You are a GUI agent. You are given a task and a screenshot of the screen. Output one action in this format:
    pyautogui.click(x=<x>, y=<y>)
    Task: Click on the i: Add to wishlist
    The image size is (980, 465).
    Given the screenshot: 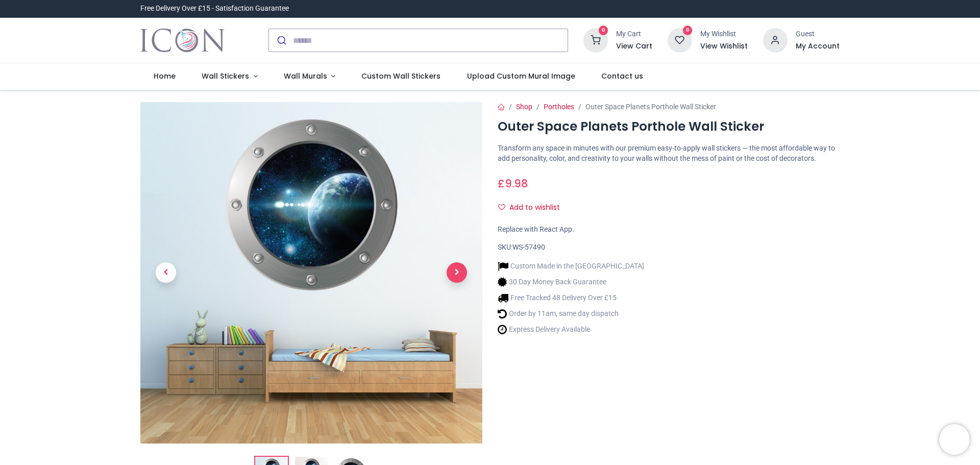 What is the action you would take?
    pyautogui.click(x=502, y=207)
    